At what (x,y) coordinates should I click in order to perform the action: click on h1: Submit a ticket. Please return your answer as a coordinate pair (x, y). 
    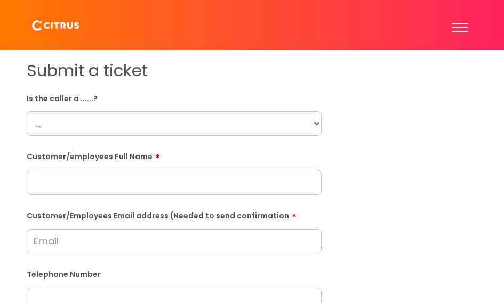
    Looking at the image, I should click on (174, 70).